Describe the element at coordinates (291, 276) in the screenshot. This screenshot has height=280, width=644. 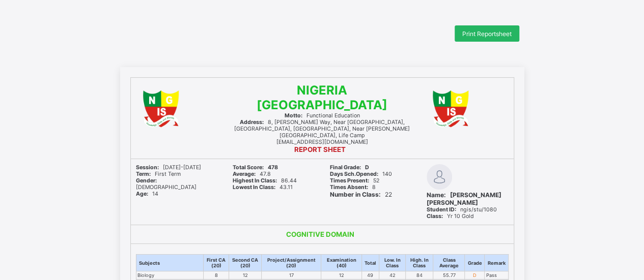
I see `td: 17` at that location.